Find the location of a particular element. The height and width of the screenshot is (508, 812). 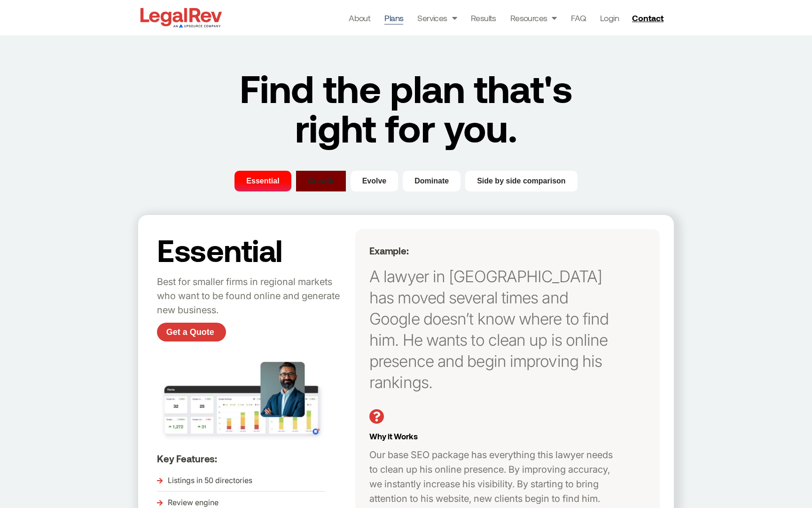

span: Growth is located at coordinates (321, 181).